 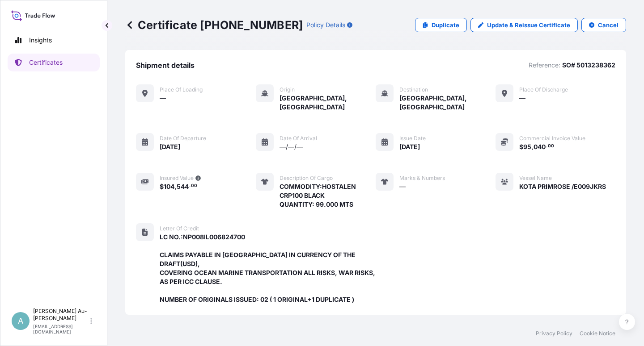 I want to click on span: Insured Value, so click(x=177, y=178).